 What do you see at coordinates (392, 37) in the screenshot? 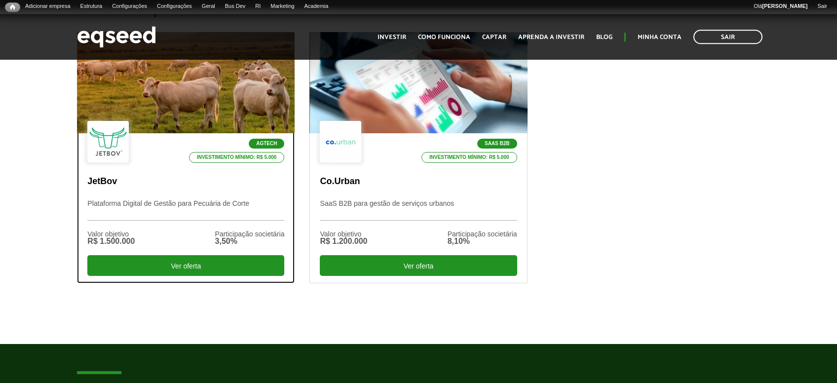
I see `a: Investir` at bounding box center [392, 37].